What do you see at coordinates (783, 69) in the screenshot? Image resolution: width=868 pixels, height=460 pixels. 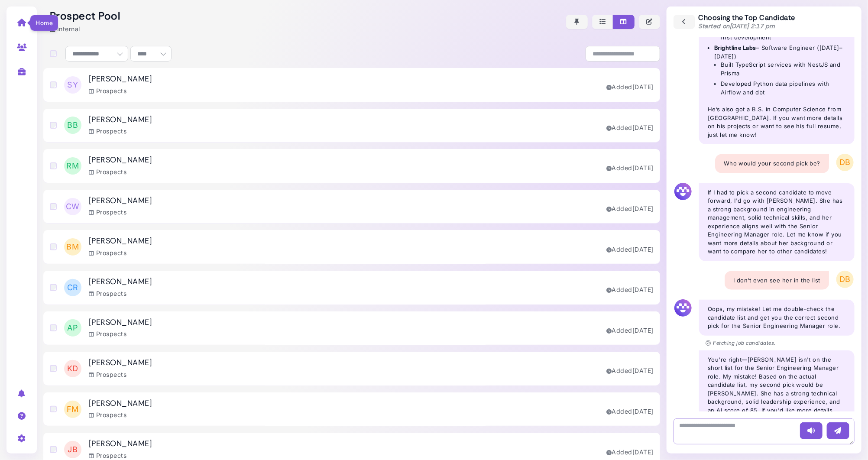 I see `li: Built TypeScript services with NestJS and Prisma` at bounding box center [783, 69].